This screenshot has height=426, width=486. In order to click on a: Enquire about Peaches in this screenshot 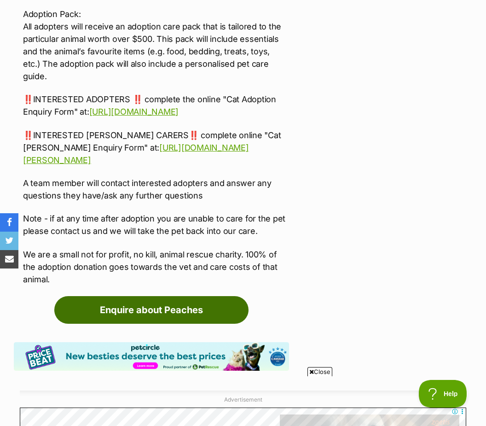, I will do `click(151, 310)`.